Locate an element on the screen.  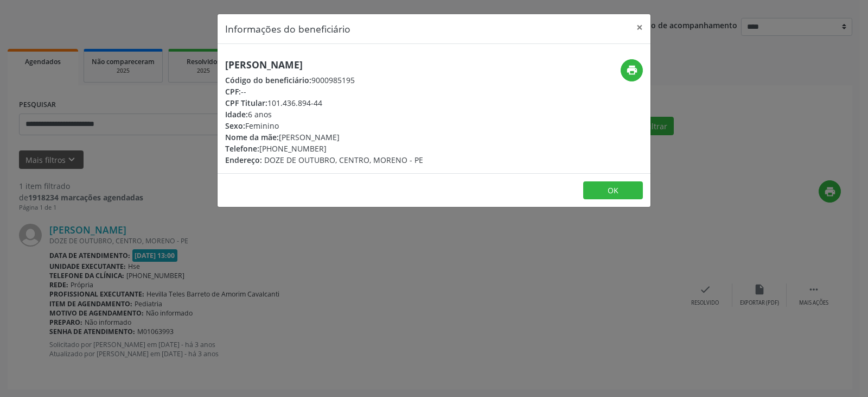
span: Idade: is located at coordinates (236, 114).